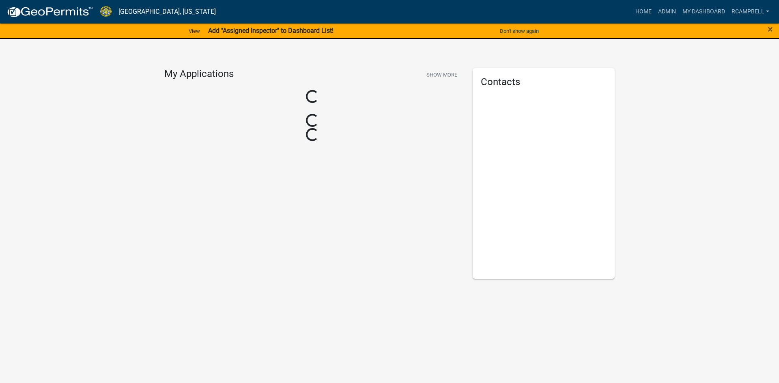 This screenshot has width=779, height=383. I want to click on a: View, so click(194, 31).